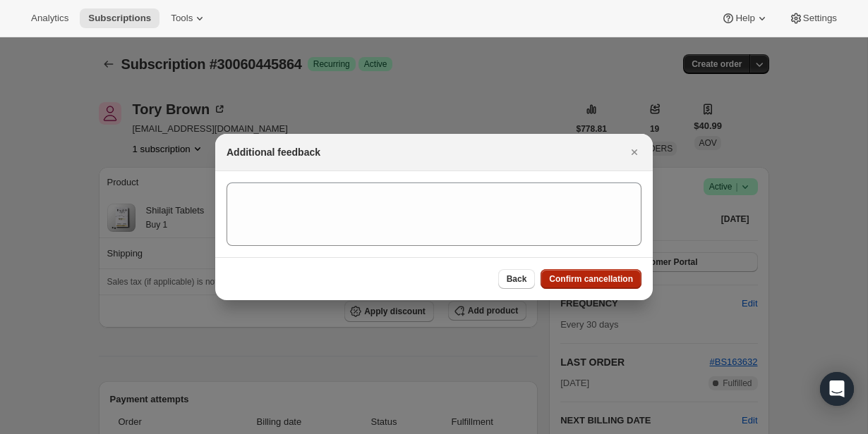  What do you see at coordinates (188, 18) in the screenshot?
I see `button: Tools` at bounding box center [188, 18].